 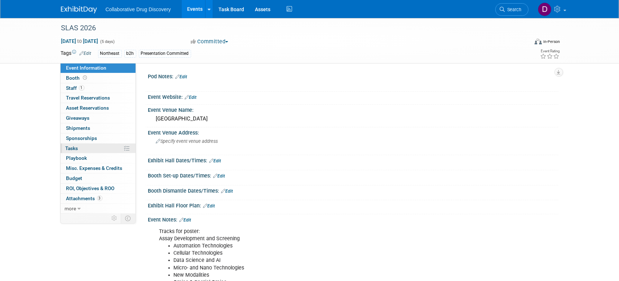 What do you see at coordinates (85, 78) in the screenshot?
I see `span: Booth not reserved yet` at bounding box center [85, 78].